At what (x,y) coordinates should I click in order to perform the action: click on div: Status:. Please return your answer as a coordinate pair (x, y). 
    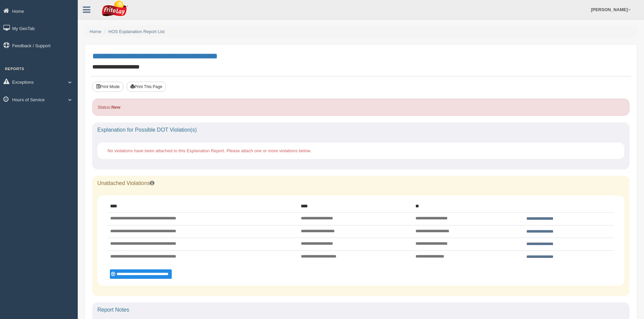
    Looking at the image, I should click on (361, 107).